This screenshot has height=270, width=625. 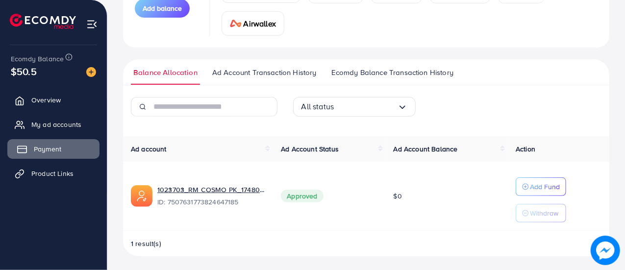 What do you see at coordinates (260, 24) in the screenshot?
I see `span: Airwallex` at bounding box center [260, 24].